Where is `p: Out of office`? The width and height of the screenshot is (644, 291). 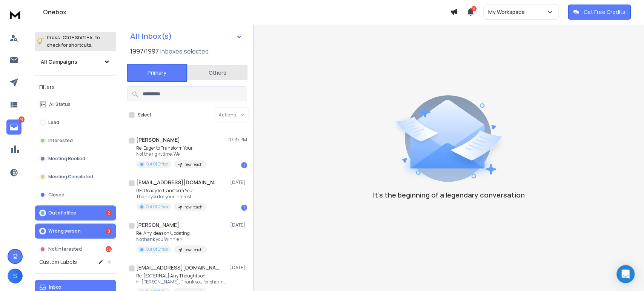
p: Out of office is located at coordinates (62, 213).